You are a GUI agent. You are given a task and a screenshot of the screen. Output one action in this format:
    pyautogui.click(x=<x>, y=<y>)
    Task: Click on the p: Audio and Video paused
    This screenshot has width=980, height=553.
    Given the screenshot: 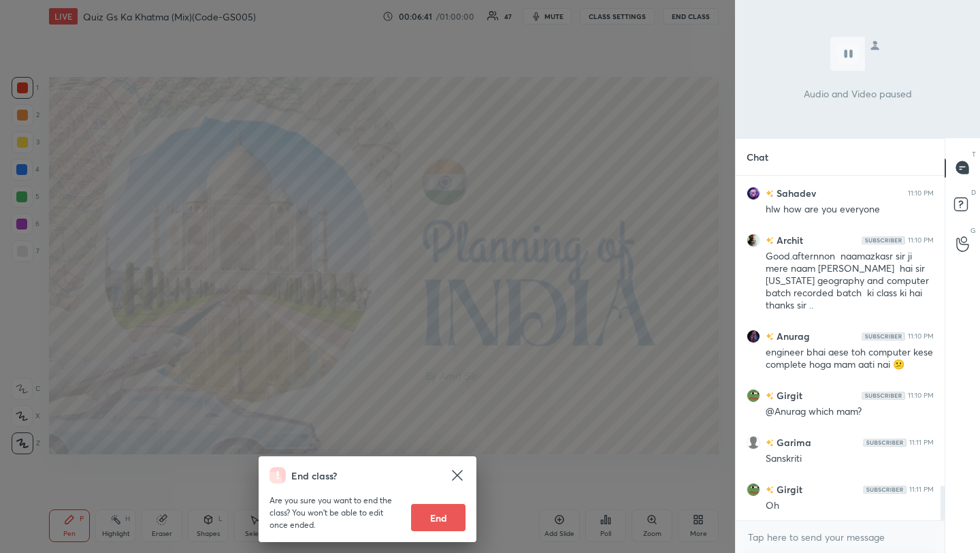 What is the action you would take?
    pyautogui.click(x=858, y=93)
    